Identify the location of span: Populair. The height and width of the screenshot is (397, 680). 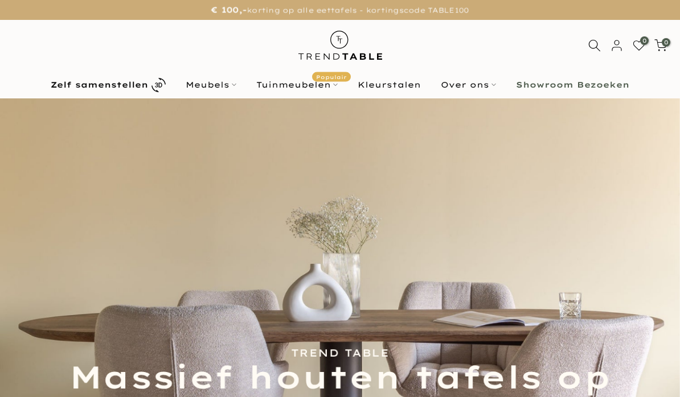
(331, 77).